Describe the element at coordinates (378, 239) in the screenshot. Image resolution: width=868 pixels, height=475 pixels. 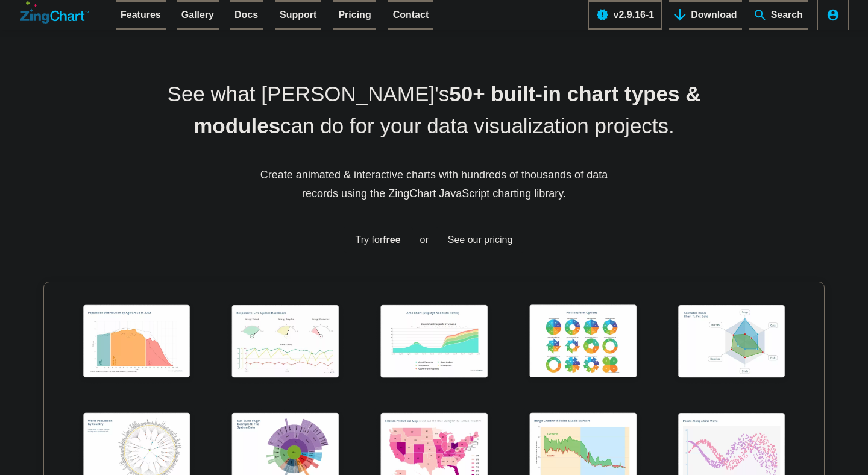
I see `a: Try forfree` at that location.